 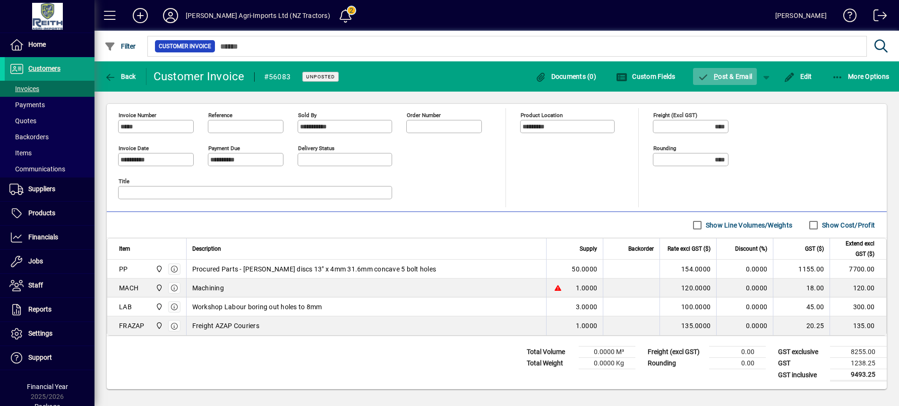 What do you see at coordinates (798, 77) in the screenshot?
I see `button: Edit` at bounding box center [798, 77].